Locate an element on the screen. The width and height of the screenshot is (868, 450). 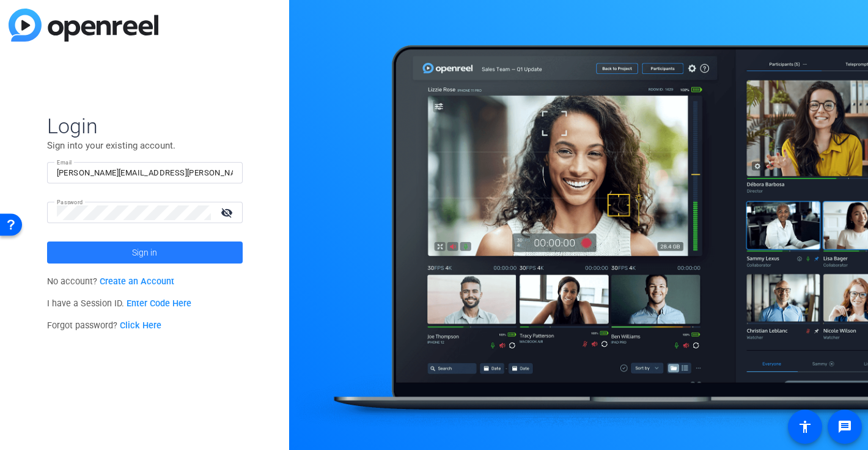
span: Login is located at coordinates (145, 126).